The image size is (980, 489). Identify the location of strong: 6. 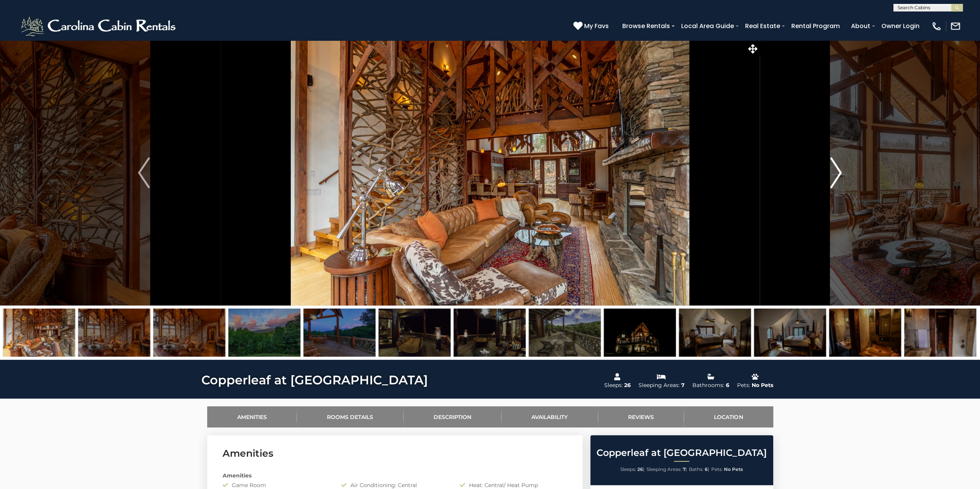
(706, 469).